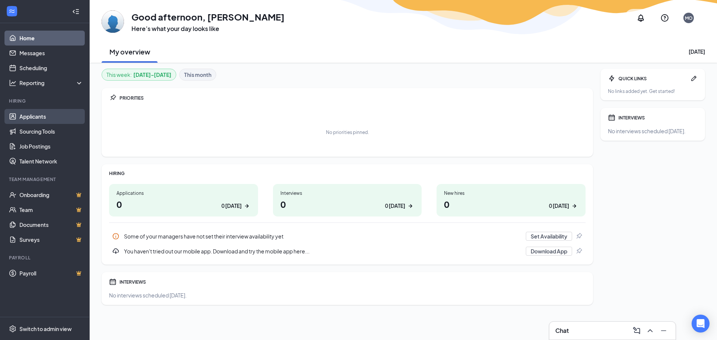 The width and height of the screenshot is (717, 340). What do you see at coordinates (116, 236) in the screenshot?
I see `svg: Info` at bounding box center [116, 236].